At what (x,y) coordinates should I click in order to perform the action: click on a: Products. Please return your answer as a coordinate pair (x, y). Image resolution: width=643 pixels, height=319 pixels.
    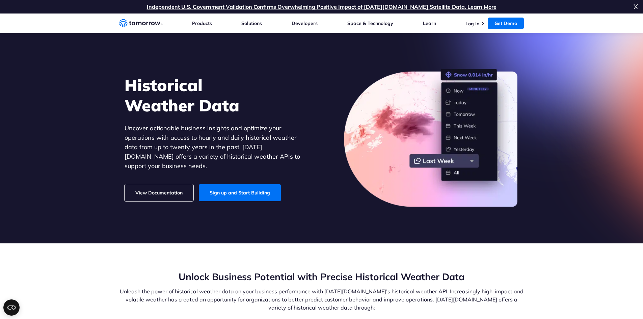
    Looking at the image, I should click on (202, 23).